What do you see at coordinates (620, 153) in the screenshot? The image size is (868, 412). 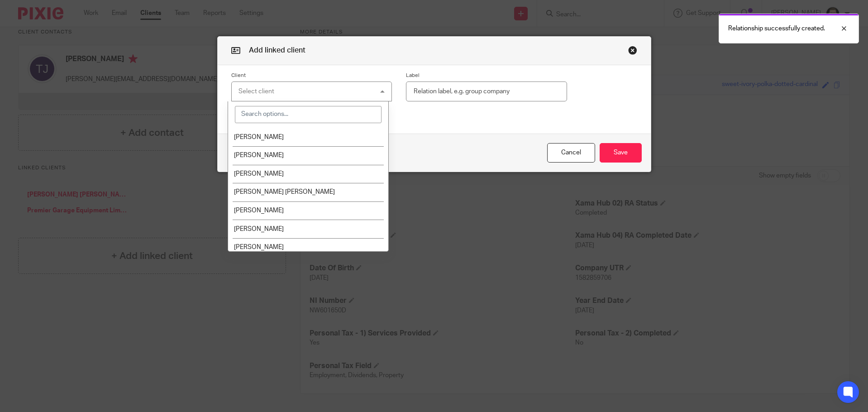 I see `button: Save` at bounding box center [620, 153].